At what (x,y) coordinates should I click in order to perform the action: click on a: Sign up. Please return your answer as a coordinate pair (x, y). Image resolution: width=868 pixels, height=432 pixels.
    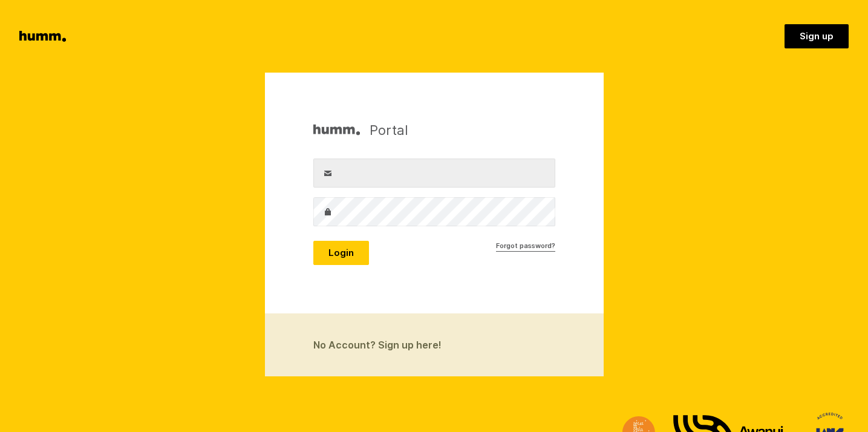
    Looking at the image, I should click on (817, 37).